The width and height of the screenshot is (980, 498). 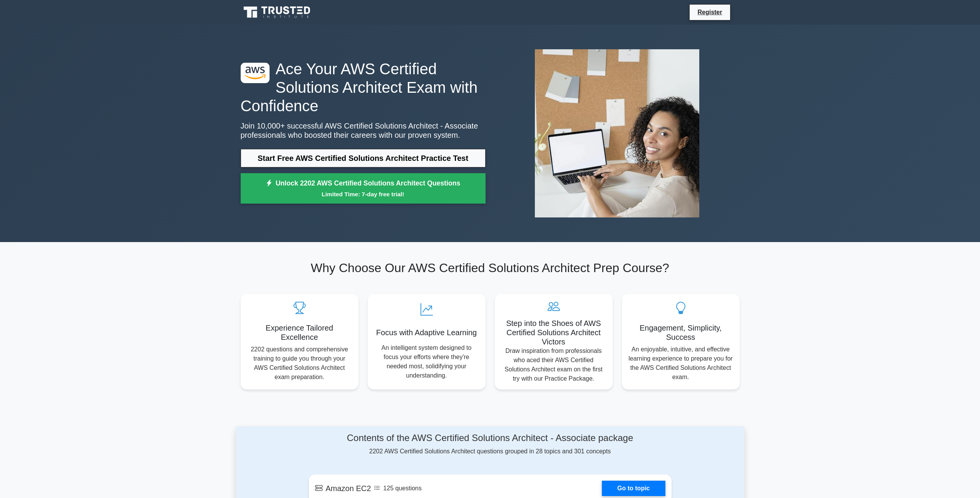 What do you see at coordinates (363, 87) in the screenshot?
I see `h1: Ace Your AWS Certified Solutions Architect Exam with Confidence` at bounding box center [363, 87].